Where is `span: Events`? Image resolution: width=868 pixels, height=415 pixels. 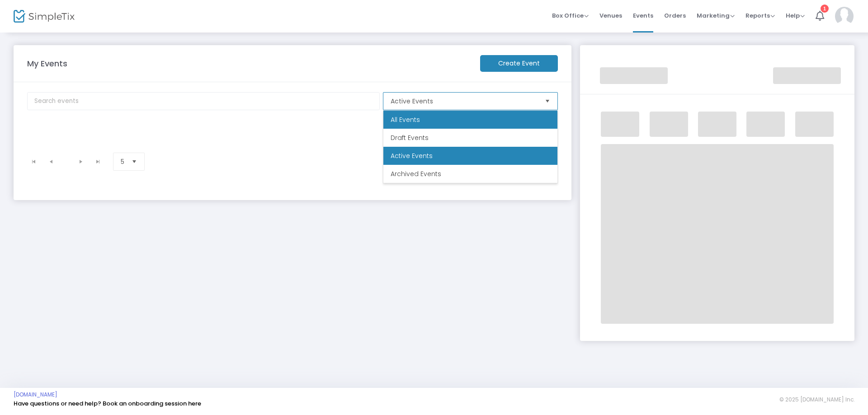
span: Events is located at coordinates (643, 15).